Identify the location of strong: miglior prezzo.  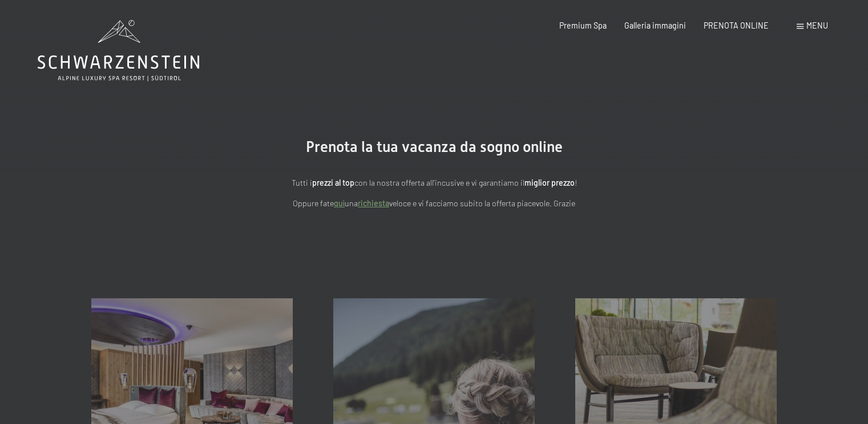
(550, 182).